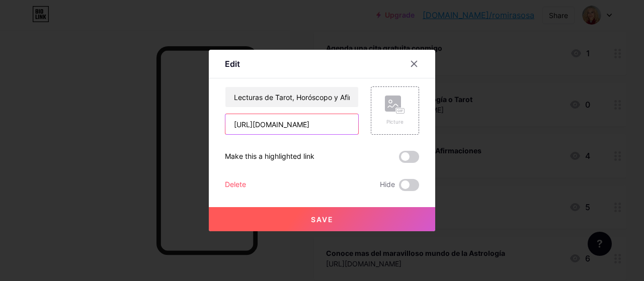 The width and height of the screenshot is (644, 281). I want to click on span: Save, so click(322, 219).